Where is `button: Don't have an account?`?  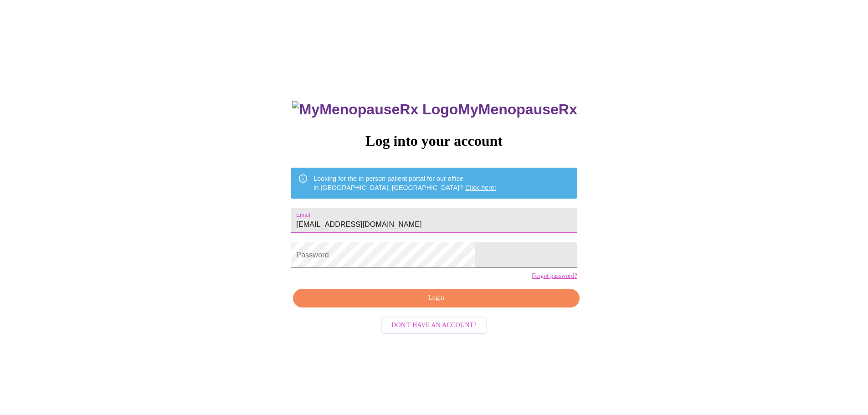 button: Don't have an account? is located at coordinates (434, 325).